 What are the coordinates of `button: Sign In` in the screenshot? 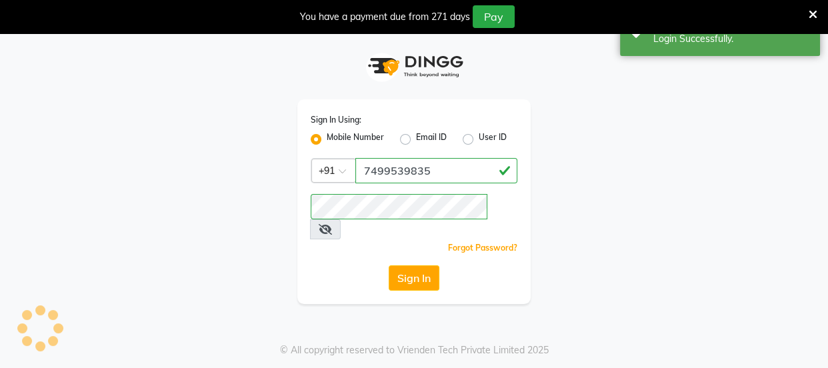 It's located at (414, 278).